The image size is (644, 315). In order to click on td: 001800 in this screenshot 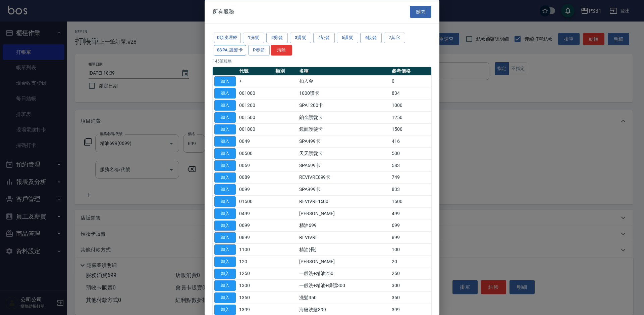, I will do `click(255, 130)`.